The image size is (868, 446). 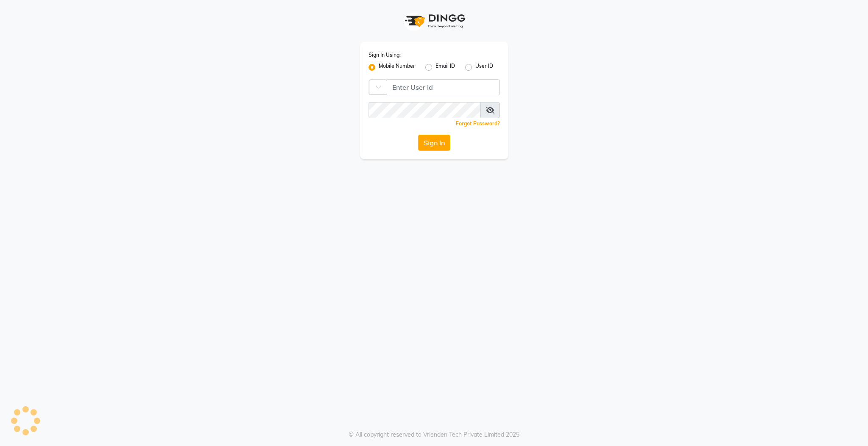 What do you see at coordinates (478, 123) in the screenshot?
I see `a: Forgot Password?` at bounding box center [478, 123].